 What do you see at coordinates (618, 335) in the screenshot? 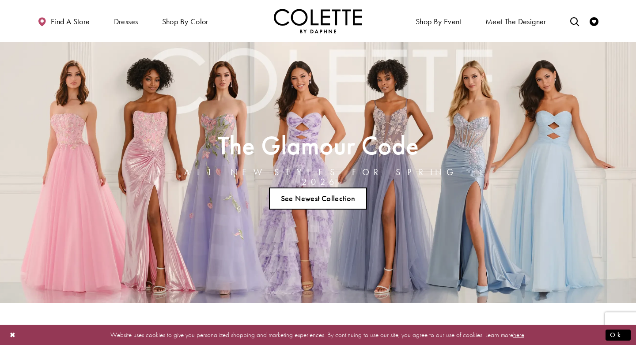
I see `button: Submit Dialog` at bounding box center [618, 335].